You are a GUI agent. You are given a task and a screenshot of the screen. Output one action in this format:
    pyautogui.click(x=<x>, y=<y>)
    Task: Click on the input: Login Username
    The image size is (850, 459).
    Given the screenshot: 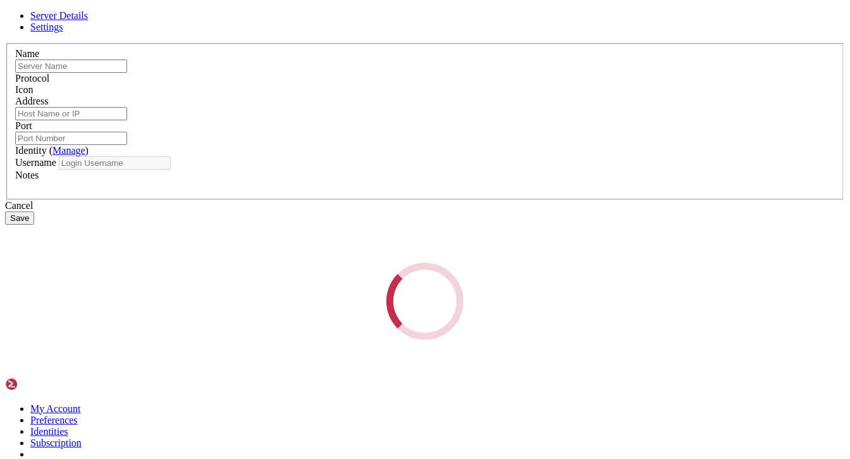 What is the action you would take?
    pyautogui.click(x=115, y=163)
    